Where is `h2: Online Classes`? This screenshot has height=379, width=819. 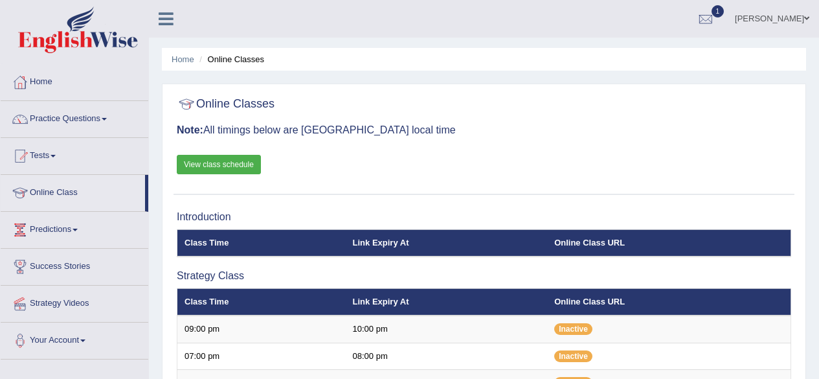
h2: Online Classes is located at coordinates (225, 104).